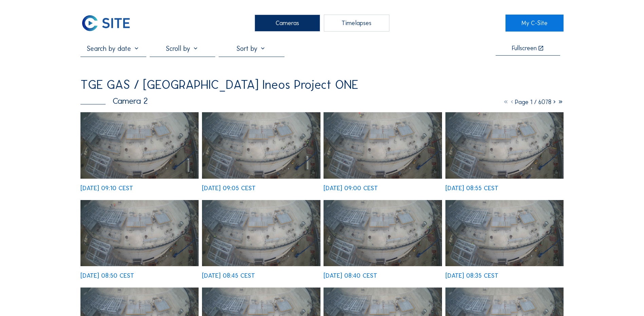 The width and height of the screenshot is (644, 316). What do you see at coordinates (261, 146) in the screenshot?
I see `img: image_52959599` at bounding box center [261, 146].